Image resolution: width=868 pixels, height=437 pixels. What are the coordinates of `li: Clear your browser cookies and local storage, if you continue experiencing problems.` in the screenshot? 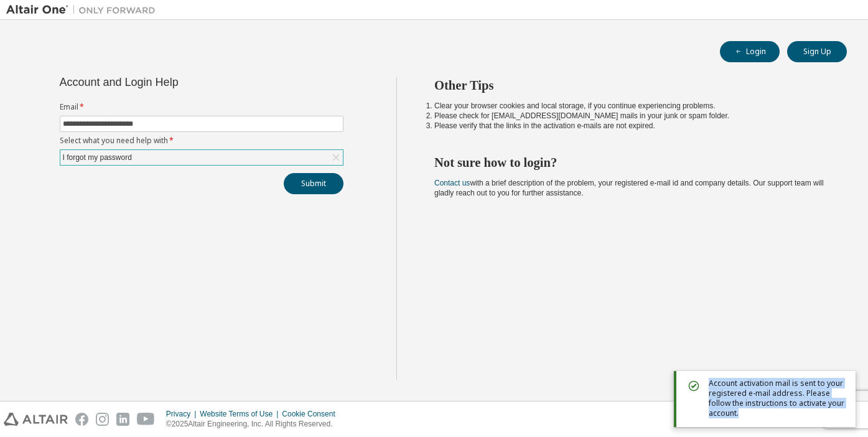 It's located at (629, 106).